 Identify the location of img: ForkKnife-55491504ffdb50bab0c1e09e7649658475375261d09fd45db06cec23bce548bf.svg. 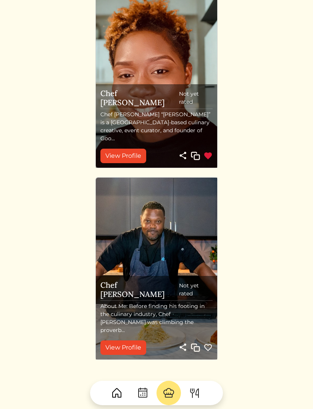
(194, 393).